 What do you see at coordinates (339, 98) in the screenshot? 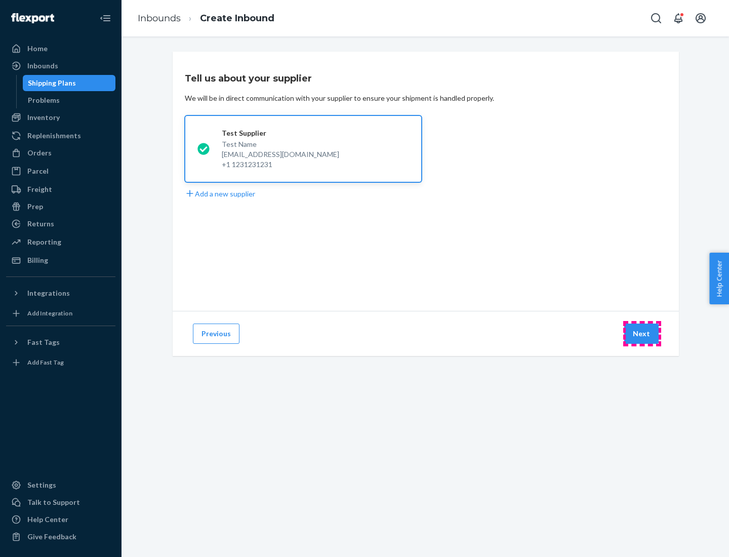
I see `div: We will be in direct communication with your supplier to ensure your shipment is handled properly.` at bounding box center [339, 98].